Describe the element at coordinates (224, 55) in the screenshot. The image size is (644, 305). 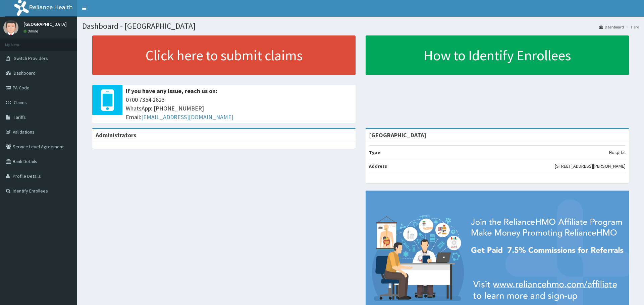
I see `a: Click here to submit claims` at that location.